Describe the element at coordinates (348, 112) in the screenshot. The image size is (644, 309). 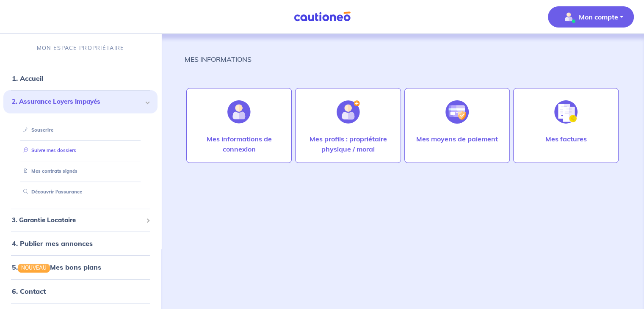
I see `img: illu_account_add.svg` at that location.